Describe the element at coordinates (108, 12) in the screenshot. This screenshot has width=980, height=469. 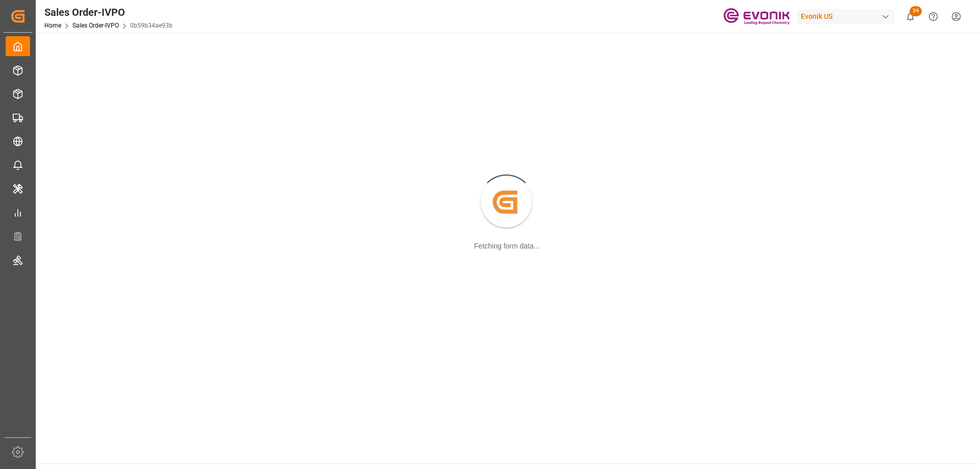
I see `div: Sales Order-IVPO` at that location.